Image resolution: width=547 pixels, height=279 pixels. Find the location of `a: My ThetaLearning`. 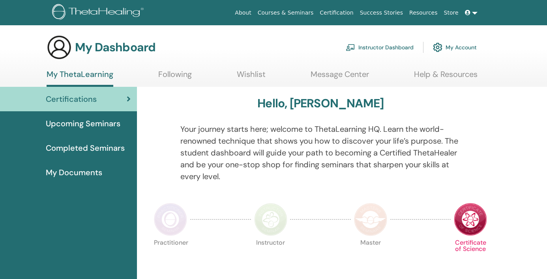

a: My ThetaLearning is located at coordinates (80, 78).